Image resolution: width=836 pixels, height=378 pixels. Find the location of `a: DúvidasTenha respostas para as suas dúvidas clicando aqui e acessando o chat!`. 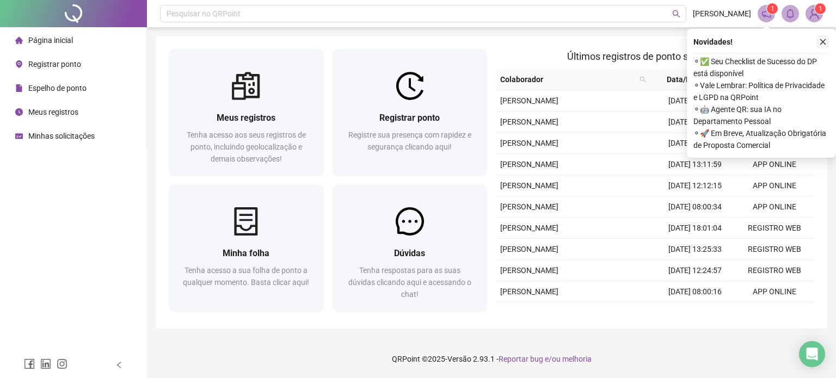

a: DúvidasTenha respostas para as suas dúvidas clicando aqui e acessando o chat! is located at coordinates (410, 248).